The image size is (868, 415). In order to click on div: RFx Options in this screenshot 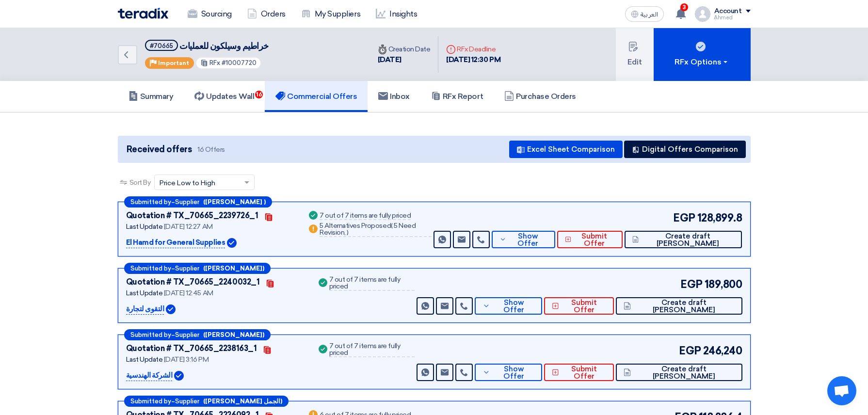, I will do `click(702, 62)`.